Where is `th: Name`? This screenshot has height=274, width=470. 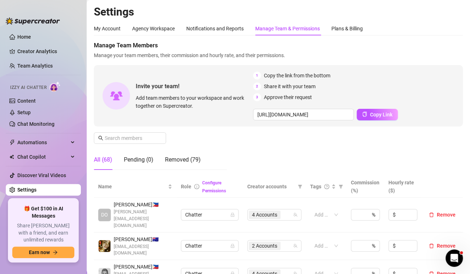
th: Name is located at coordinates (135, 186).